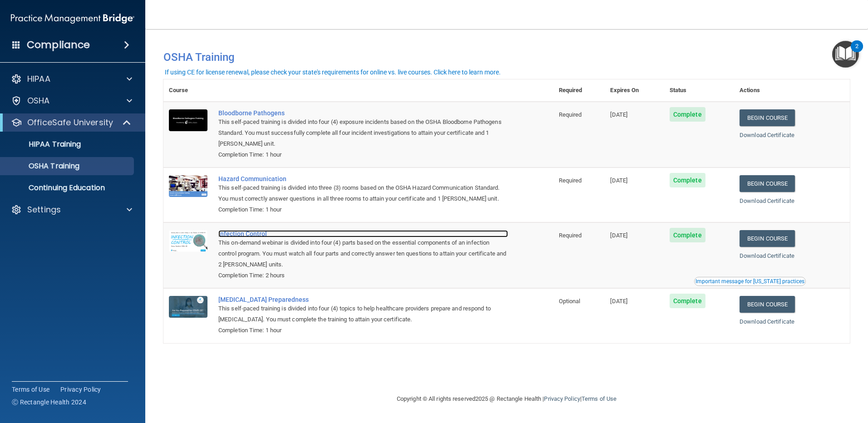 The height and width of the screenshot is (423, 868). What do you see at coordinates (72, 101) in the screenshot?
I see `a: OSHA` at bounding box center [72, 101].